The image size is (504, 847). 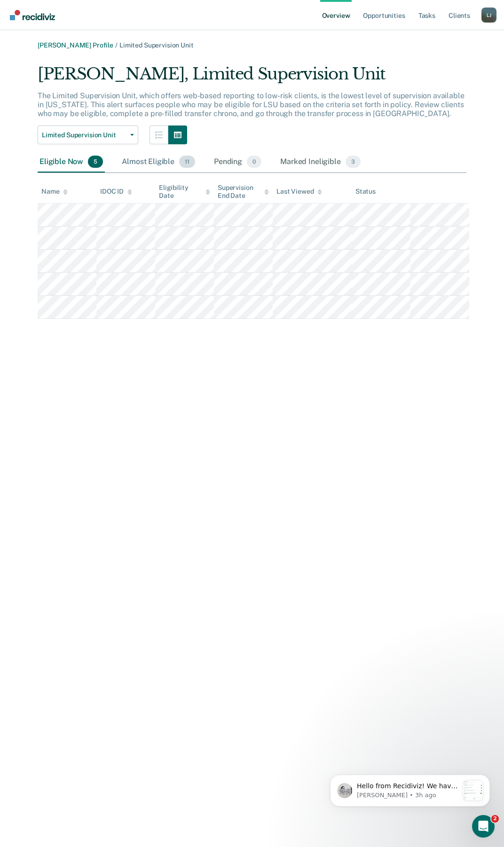 I want to click on div: Name, so click(x=55, y=192).